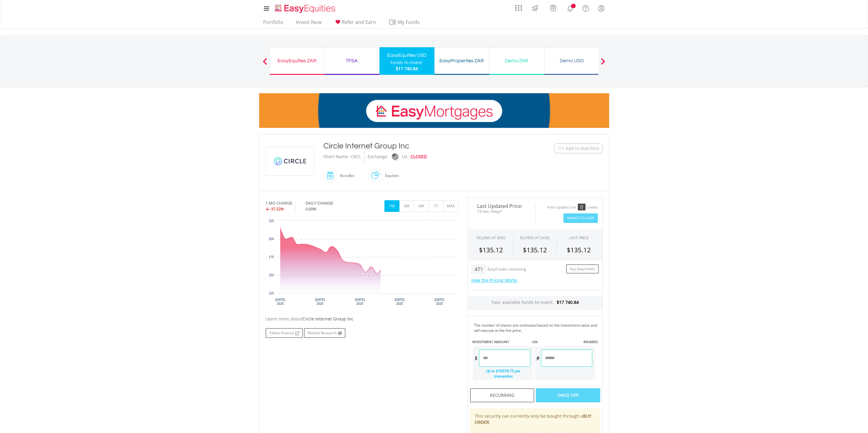 Image resolution: width=868 pixels, height=433 pixels. Describe the element at coordinates (535, 238) in the screenshot. I see `span: BUYING AT (ASK)` at that location.